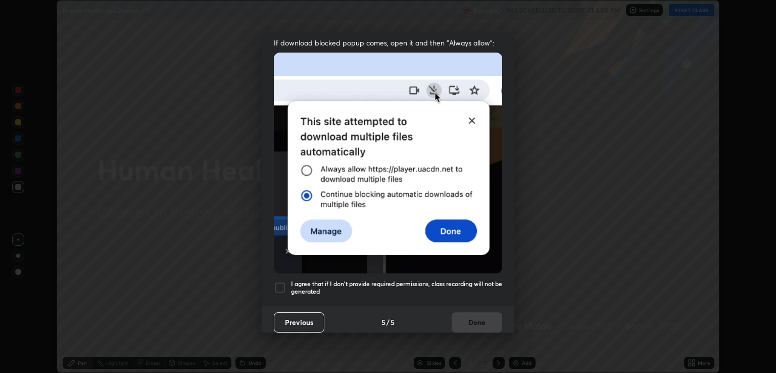 The image size is (776, 373). What do you see at coordinates (388, 163) in the screenshot?
I see `img: downloads-permission-blocked.gif` at bounding box center [388, 163].